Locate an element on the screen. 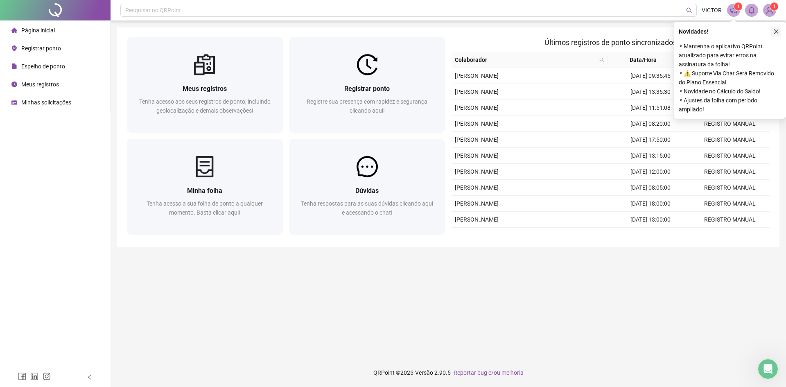  span: clock-circle is located at coordinates (14, 84).